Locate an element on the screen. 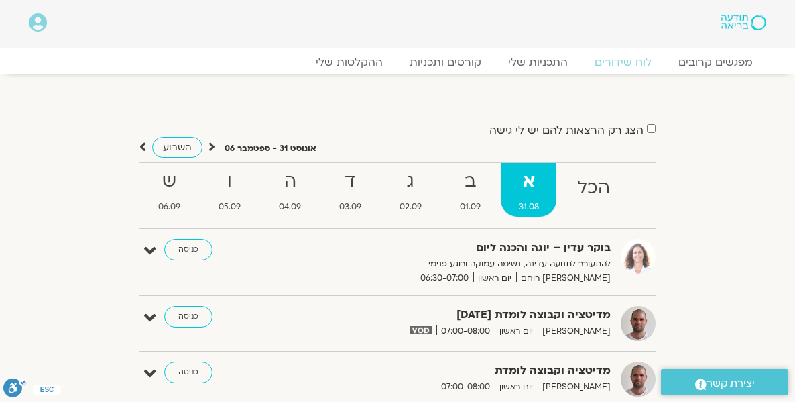 The height and width of the screenshot is (402, 795). label: הצג רק הרצאות להם יש לי גישה is located at coordinates (567, 130).